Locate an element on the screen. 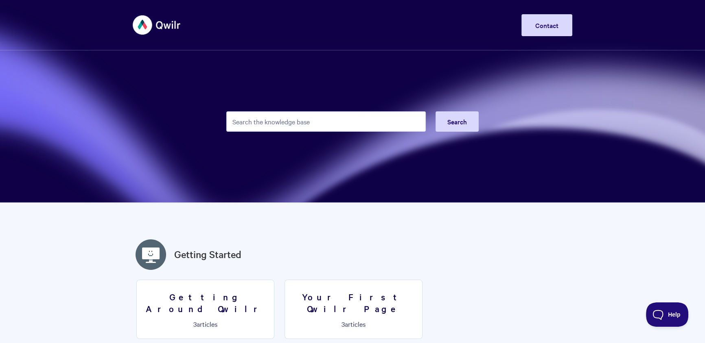 The width and height of the screenshot is (705, 343). button: Search is located at coordinates (457, 122).